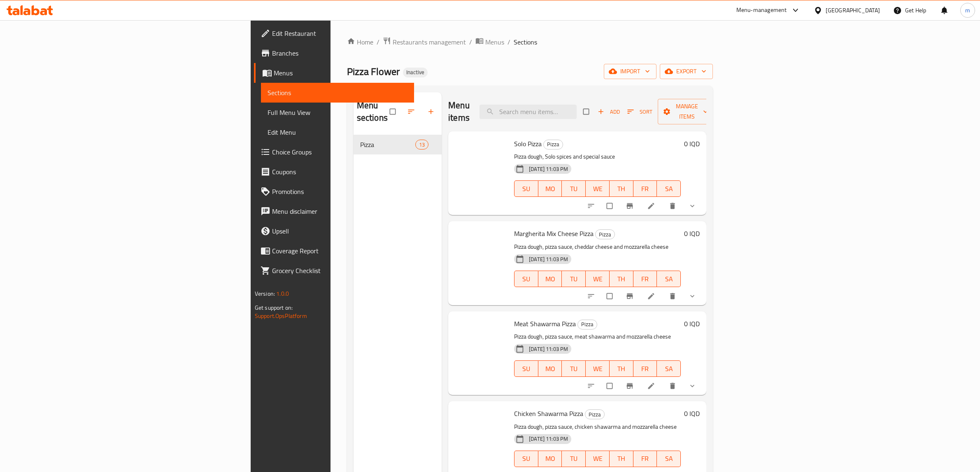 This screenshot has width=980, height=472. Describe the element at coordinates (528, 112) in the screenshot. I see `input: search` at that location.